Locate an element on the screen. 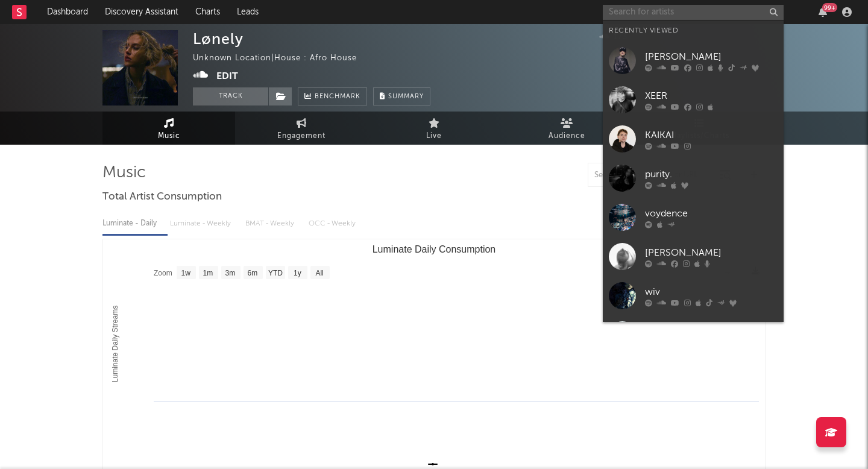 The height and width of the screenshot is (469, 868). text: 1y is located at coordinates (297, 273).